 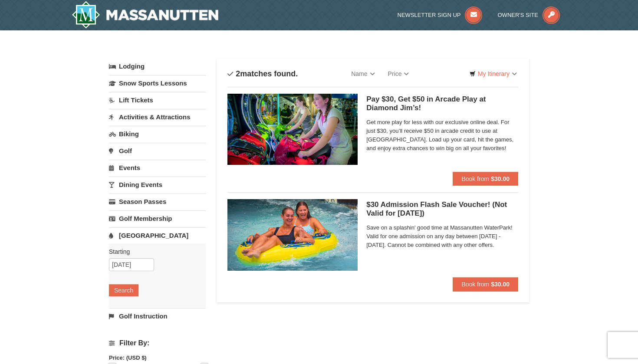 I want to click on button: Search, so click(x=124, y=290).